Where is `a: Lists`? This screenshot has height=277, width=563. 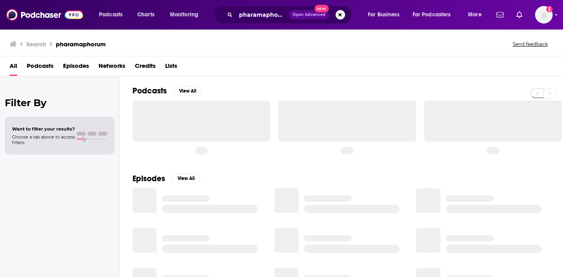 a: Lists is located at coordinates (171, 67).